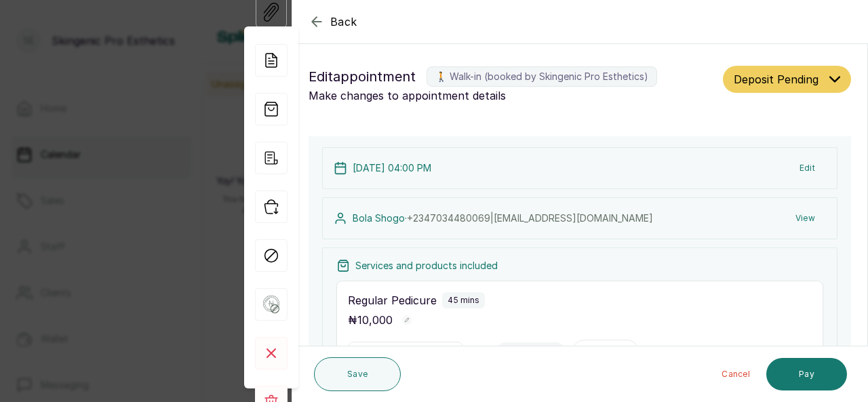 The width and height of the screenshot is (868, 402). What do you see at coordinates (375, 320) in the screenshot?
I see `span: 10,000` at bounding box center [375, 320].